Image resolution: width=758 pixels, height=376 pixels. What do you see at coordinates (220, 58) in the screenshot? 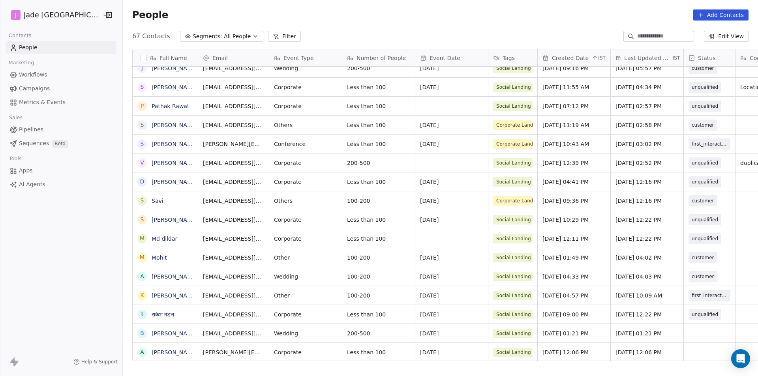
I see `span: Email` at bounding box center [220, 58].